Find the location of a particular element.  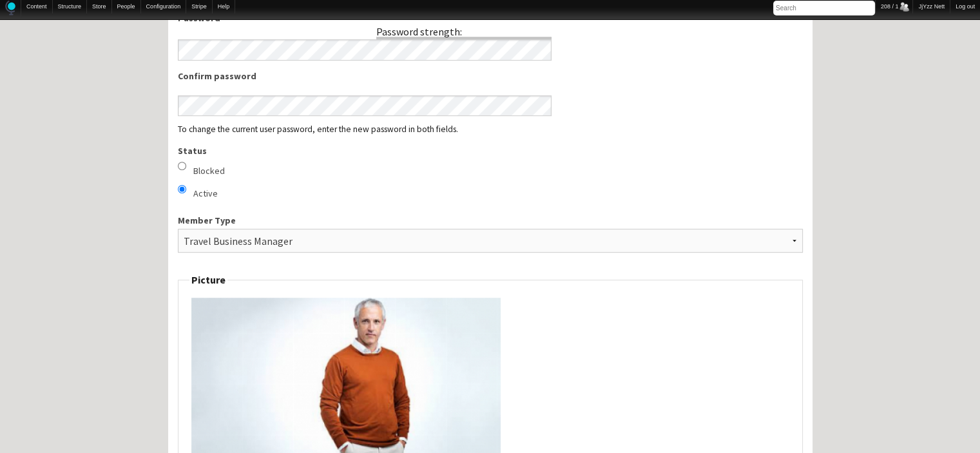

label: Blocked is located at coordinates (209, 171).